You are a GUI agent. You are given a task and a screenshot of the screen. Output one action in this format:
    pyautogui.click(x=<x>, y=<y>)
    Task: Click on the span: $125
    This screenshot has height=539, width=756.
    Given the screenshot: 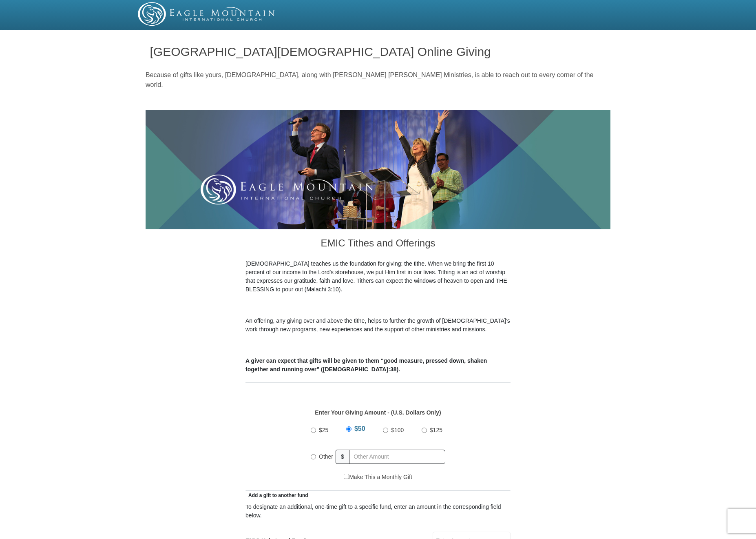 What is the action you would take?
    pyautogui.click(x=436, y=430)
    